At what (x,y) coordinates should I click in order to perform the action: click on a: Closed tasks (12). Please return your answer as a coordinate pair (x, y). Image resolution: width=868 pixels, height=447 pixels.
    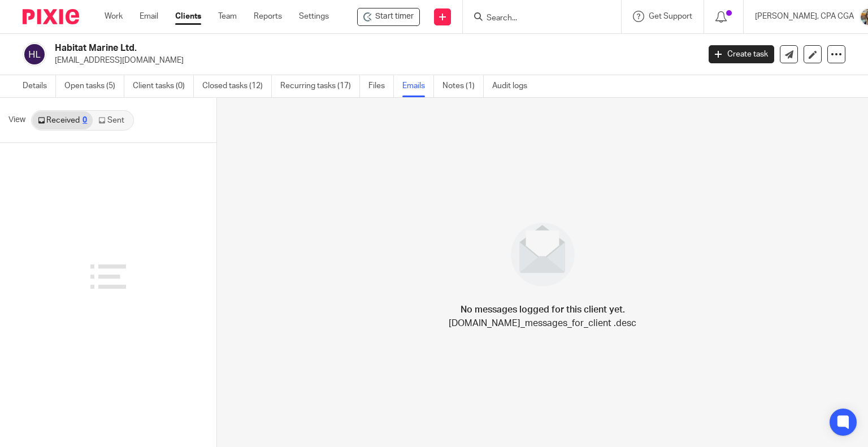
    Looking at the image, I should click on (237, 86).